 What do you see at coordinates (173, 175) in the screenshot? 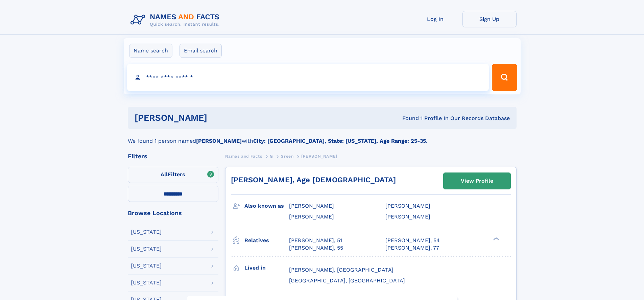
I see `label: Filters` at bounding box center [173, 175].